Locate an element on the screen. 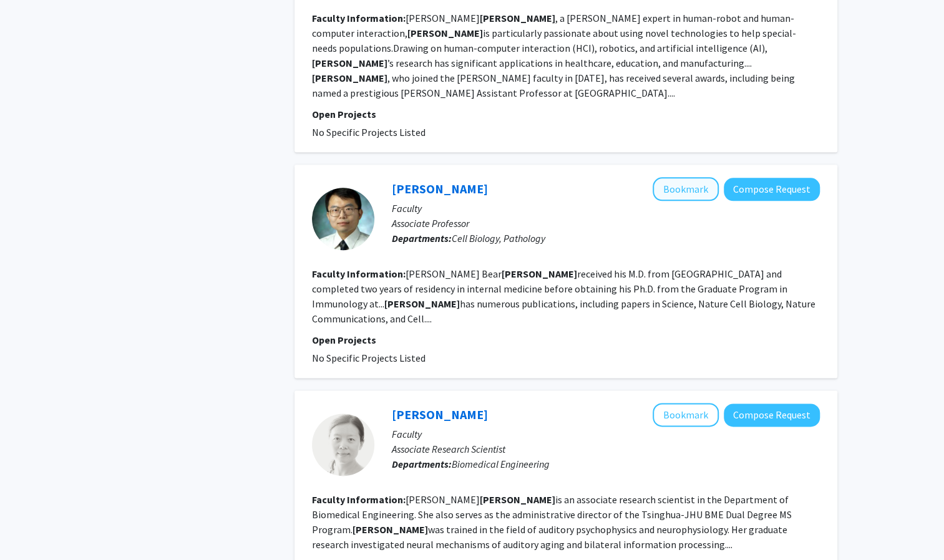 The height and width of the screenshot is (560, 944). span: Cell Biology, Pathology is located at coordinates (498, 238).